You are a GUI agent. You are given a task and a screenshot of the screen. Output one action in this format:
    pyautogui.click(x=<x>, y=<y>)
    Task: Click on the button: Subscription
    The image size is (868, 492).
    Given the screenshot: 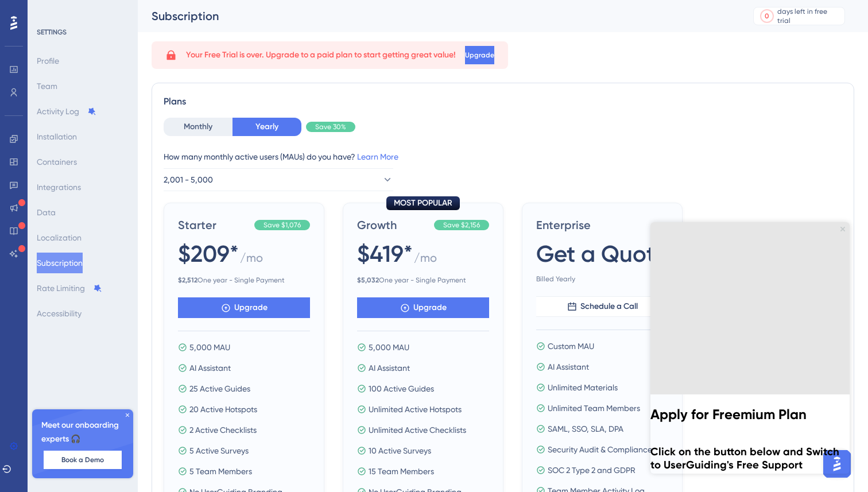 What is the action you would take?
    pyautogui.click(x=60, y=263)
    